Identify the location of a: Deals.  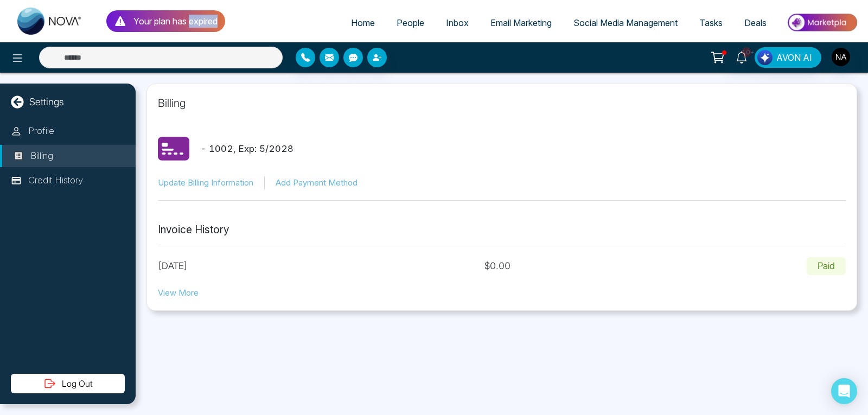
(755, 23).